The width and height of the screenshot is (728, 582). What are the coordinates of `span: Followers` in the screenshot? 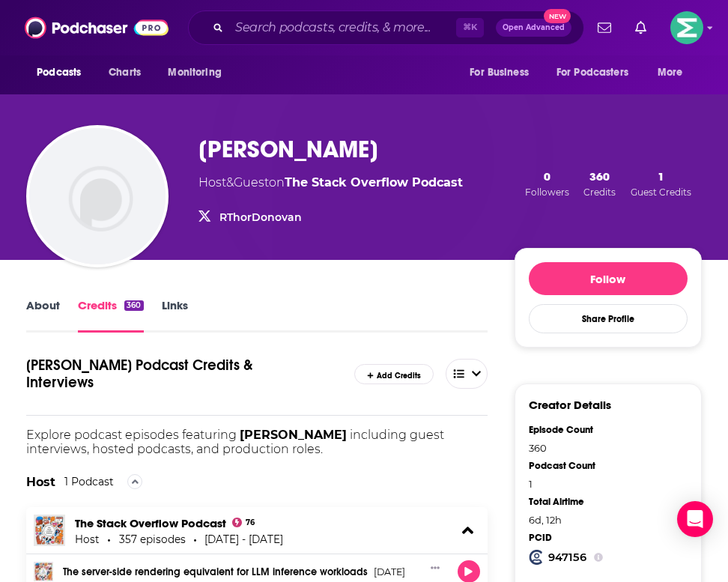 It's located at (547, 191).